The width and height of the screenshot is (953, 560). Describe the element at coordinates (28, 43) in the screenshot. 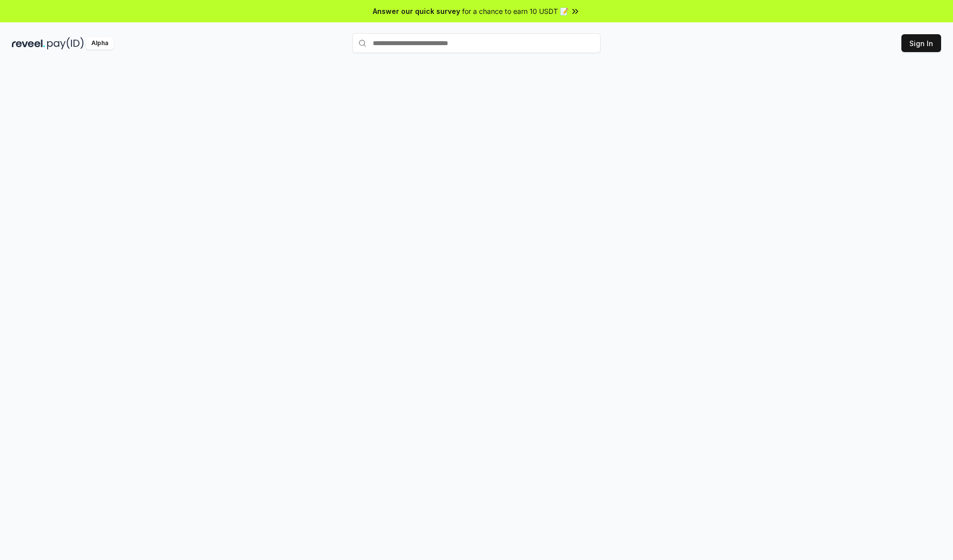

I see `img: reveel_dark` at that location.